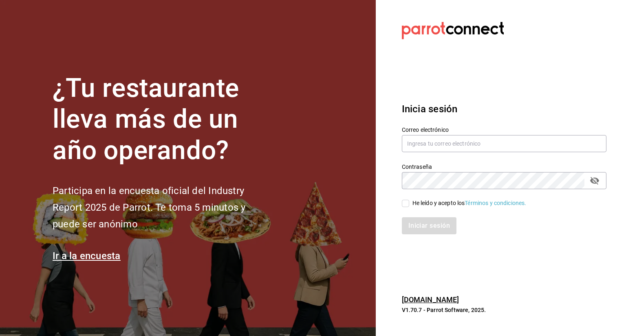 This screenshot has height=336, width=626. What do you see at coordinates (594, 181) in the screenshot?
I see `button: passwordField` at bounding box center [594, 181].